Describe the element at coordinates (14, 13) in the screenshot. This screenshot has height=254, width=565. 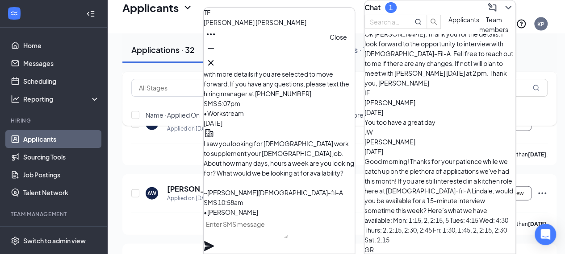
I see `svg: WorkstreamLogo` at that location.